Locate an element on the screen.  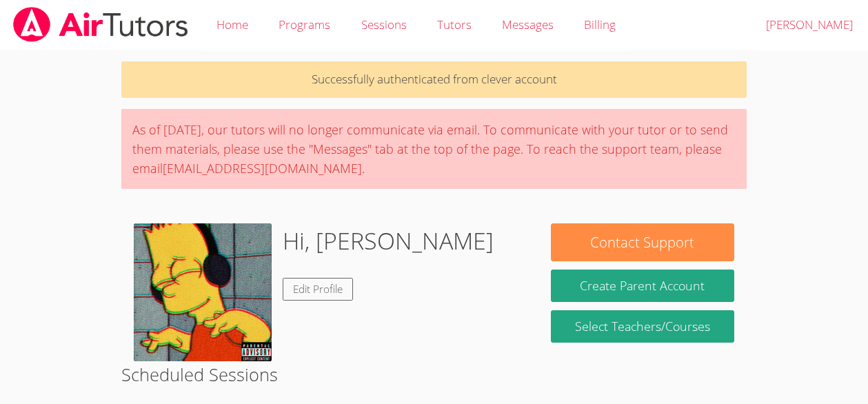
h2: Scheduled Sessions is located at coordinates (433, 374).